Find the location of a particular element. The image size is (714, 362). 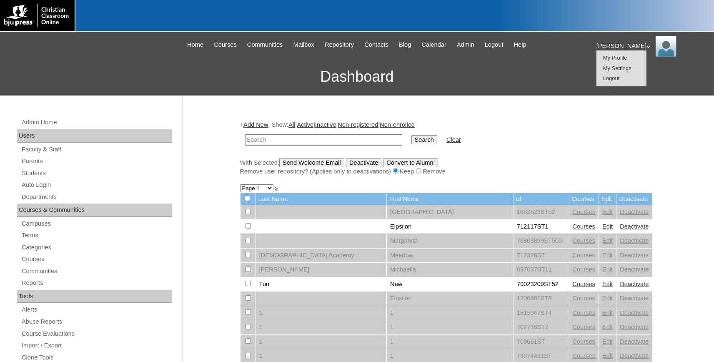

a: Categories is located at coordinates (96, 247).